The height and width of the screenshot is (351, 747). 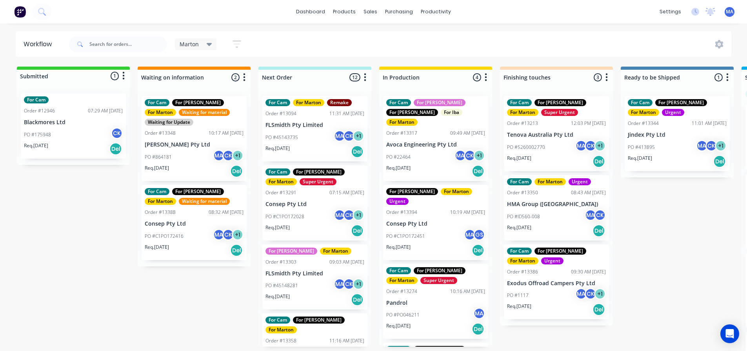 What do you see at coordinates (403, 315) in the screenshot?
I see `p: PO #PO046211` at bounding box center [403, 315].